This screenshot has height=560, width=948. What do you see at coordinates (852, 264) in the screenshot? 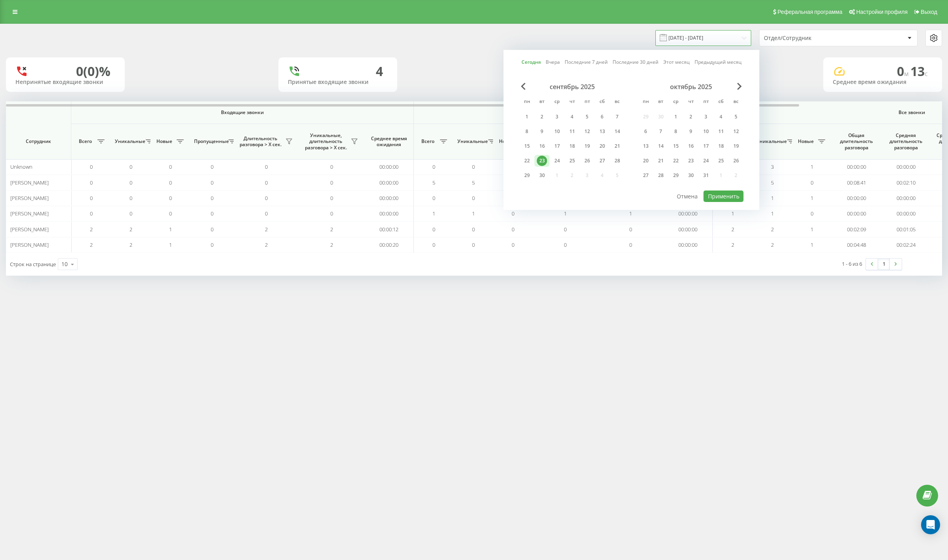
I see `div: 1 - 6 из 6` at bounding box center [852, 264].